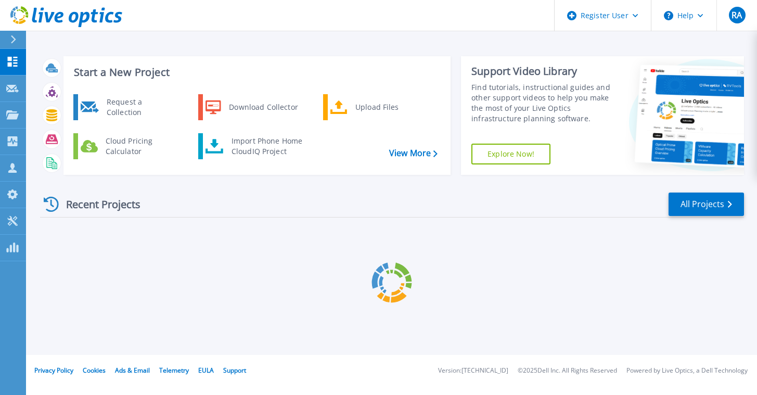  I want to click on div: Support Video Library, so click(542, 71).